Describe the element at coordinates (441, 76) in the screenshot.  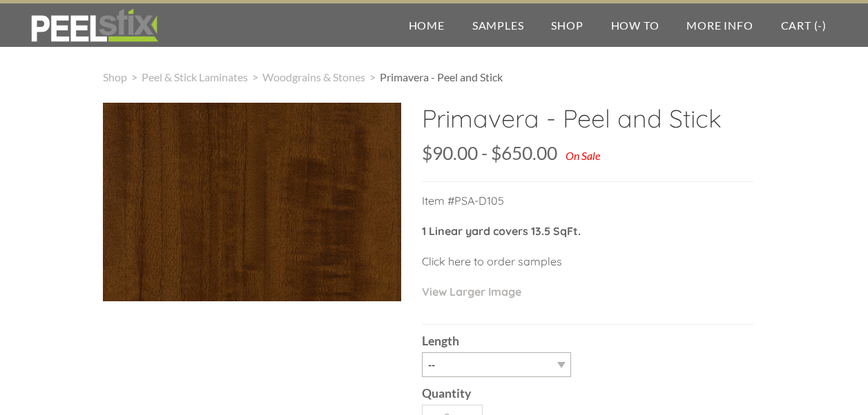
I see `span: Primavera - Peel and Stick` at that location.